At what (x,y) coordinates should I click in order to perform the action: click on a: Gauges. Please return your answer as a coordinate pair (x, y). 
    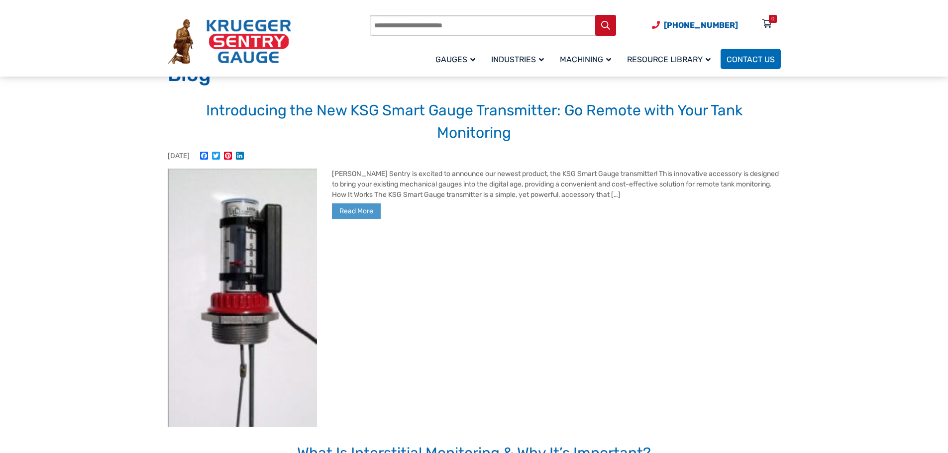
    Looking at the image, I should click on (457, 59).